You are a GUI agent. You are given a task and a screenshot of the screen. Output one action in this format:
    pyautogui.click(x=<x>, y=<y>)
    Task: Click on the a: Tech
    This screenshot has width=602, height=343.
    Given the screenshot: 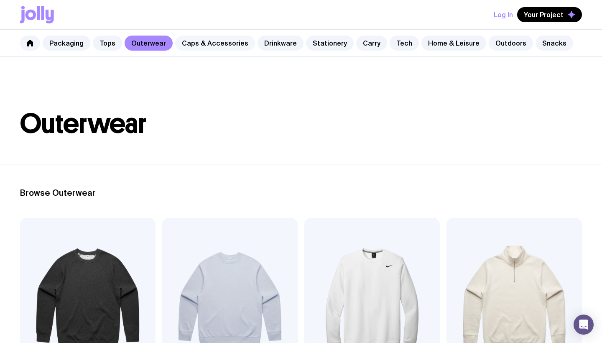 What is the action you would take?
    pyautogui.click(x=404, y=43)
    